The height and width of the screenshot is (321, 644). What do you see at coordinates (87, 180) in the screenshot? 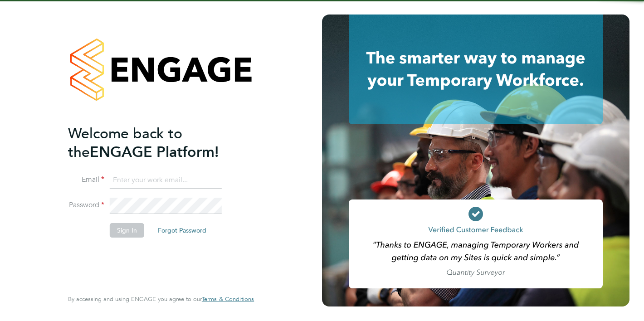
I see `label: Email` at bounding box center [87, 180].